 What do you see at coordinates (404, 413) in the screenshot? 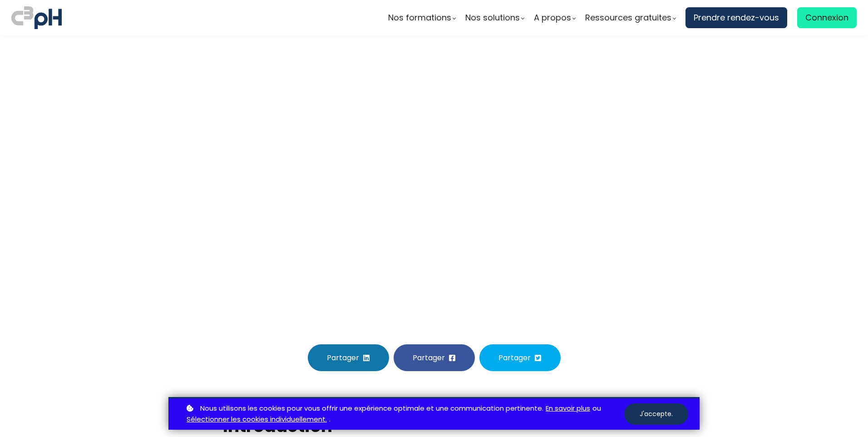
I see `p: ou .` at bounding box center [404, 413].